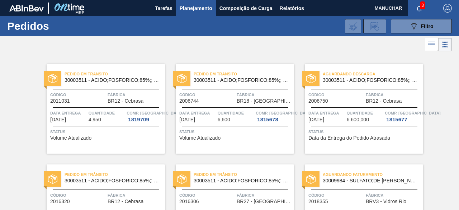 The width and height of the screenshot is (459, 210). I want to click on div: Solicitação de Revisão de Pedidos, so click(375, 26).